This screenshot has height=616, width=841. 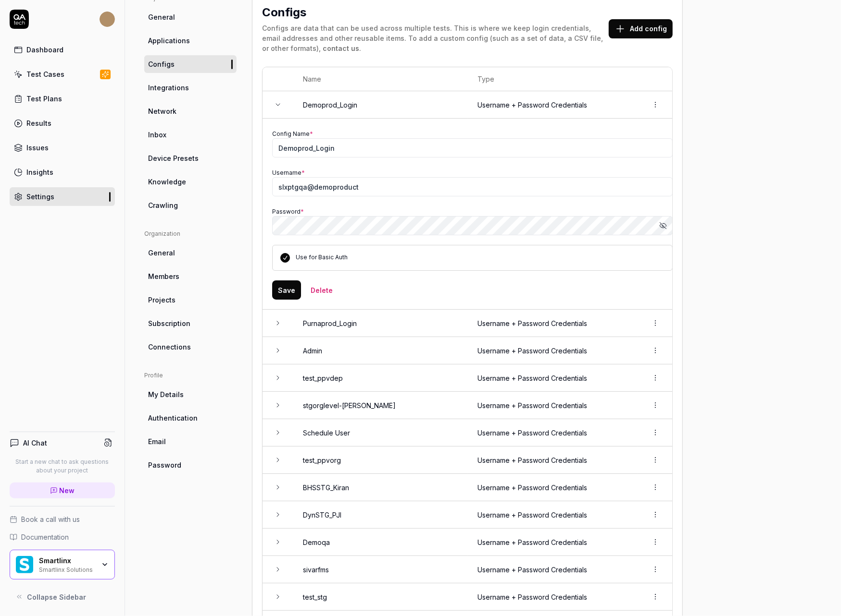 I want to click on td: DynSTG_PJI, so click(x=380, y=515).